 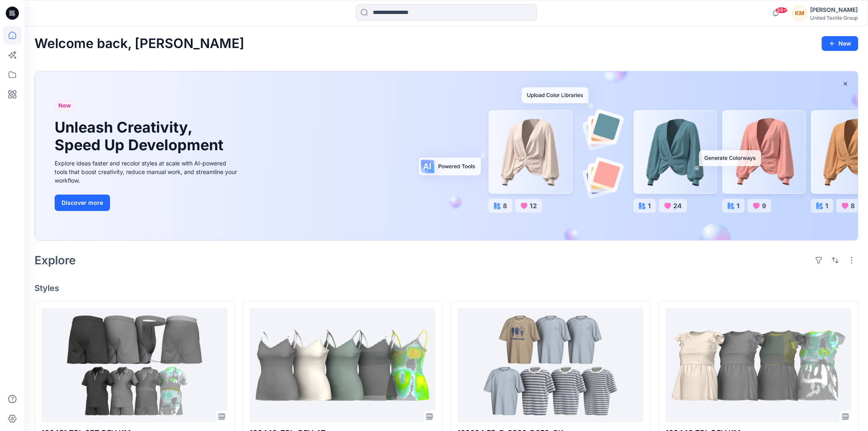 I want to click on h2: Explore, so click(x=55, y=260).